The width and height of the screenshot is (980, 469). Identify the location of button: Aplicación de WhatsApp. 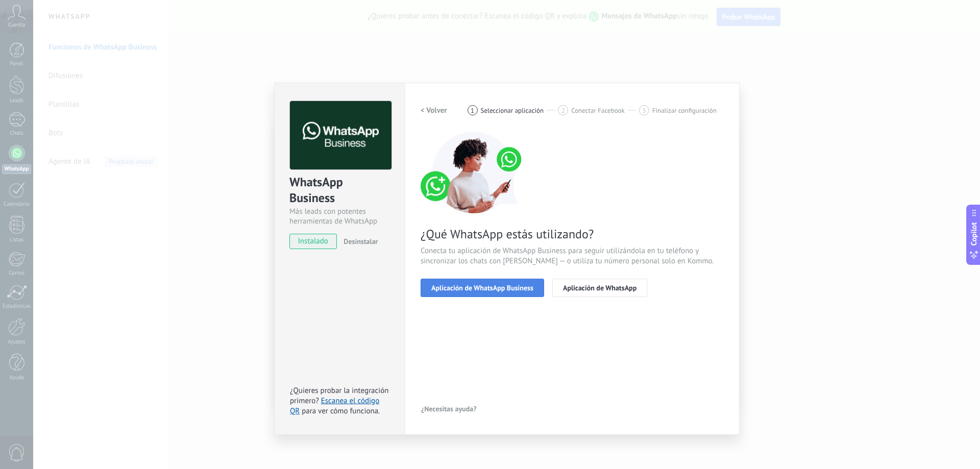
(599, 288).